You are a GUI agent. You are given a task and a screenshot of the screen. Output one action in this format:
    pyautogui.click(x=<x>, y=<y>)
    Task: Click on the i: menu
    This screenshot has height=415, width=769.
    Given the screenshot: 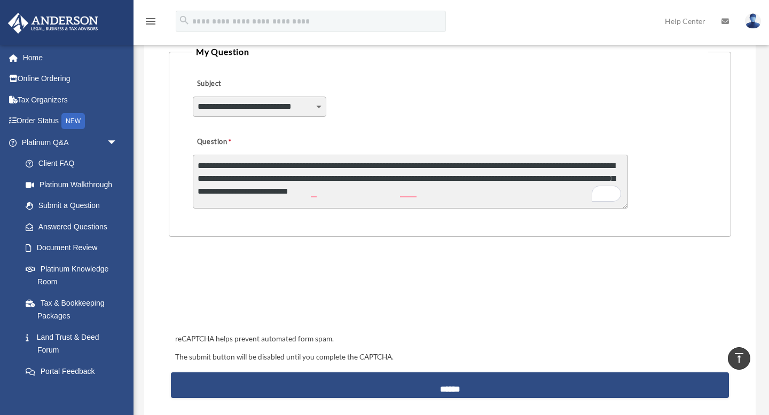 What is the action you would take?
    pyautogui.click(x=151, y=21)
    